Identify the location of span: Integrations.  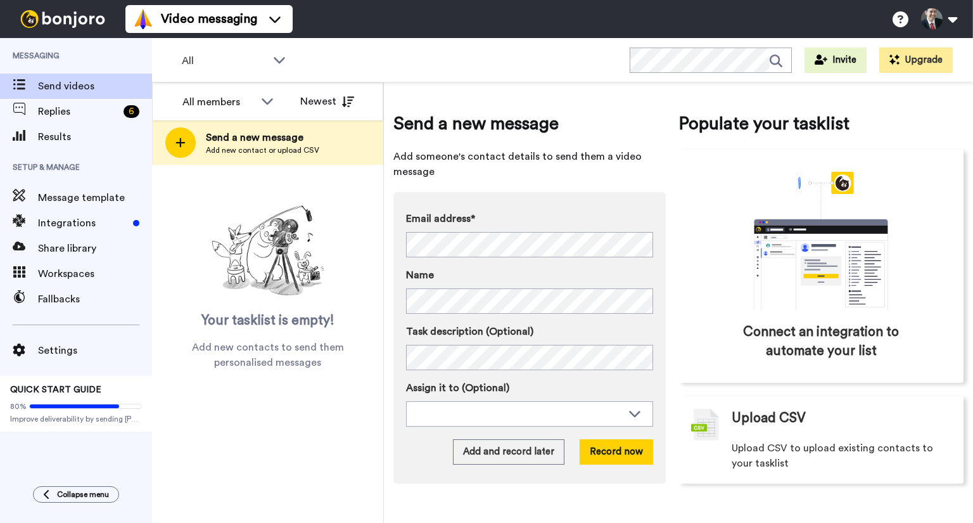
(83, 223).